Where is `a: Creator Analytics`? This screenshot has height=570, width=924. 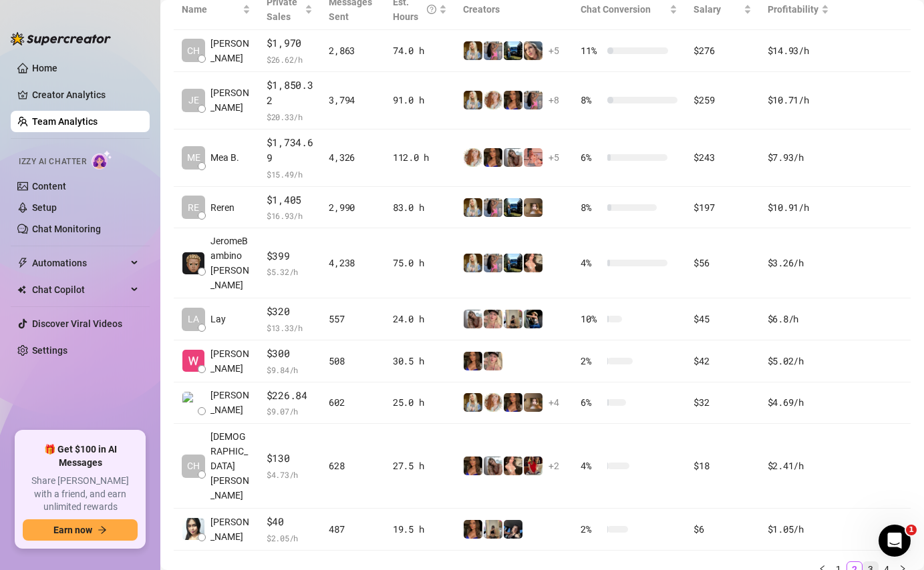
a: Creator Analytics is located at coordinates (86, 95).